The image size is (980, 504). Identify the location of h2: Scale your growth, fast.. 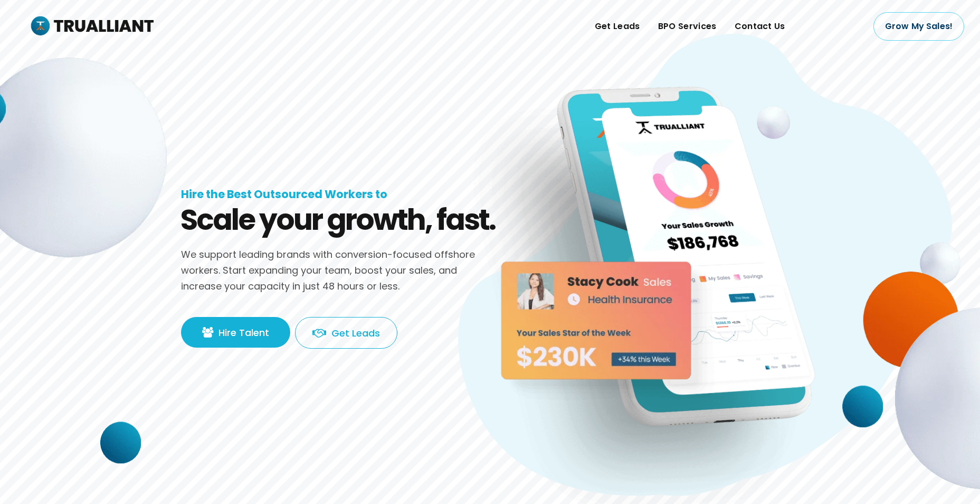
(338, 220).